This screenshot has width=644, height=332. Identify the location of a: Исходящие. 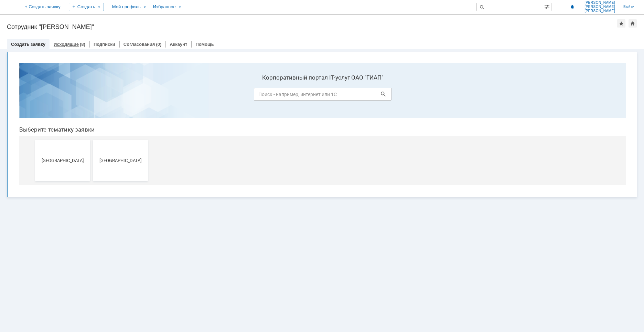
(66, 44).